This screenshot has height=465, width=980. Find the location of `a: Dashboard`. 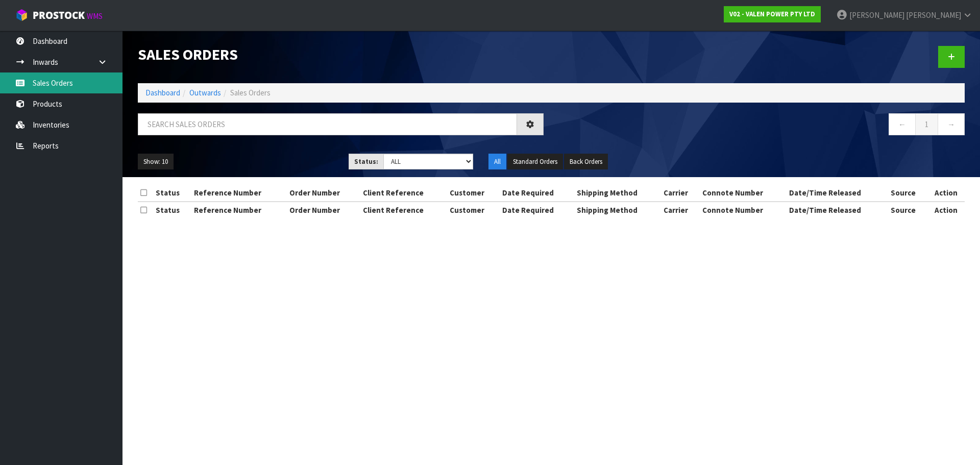

a: Dashboard is located at coordinates (162, 92).